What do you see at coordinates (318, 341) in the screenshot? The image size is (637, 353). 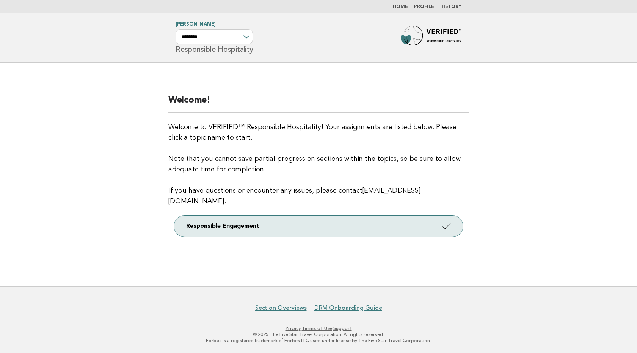 I see `p: Forbes is a registered trademark of Forbes LLC used under license by The Five Star Travel Corpora...` at bounding box center [318, 341].